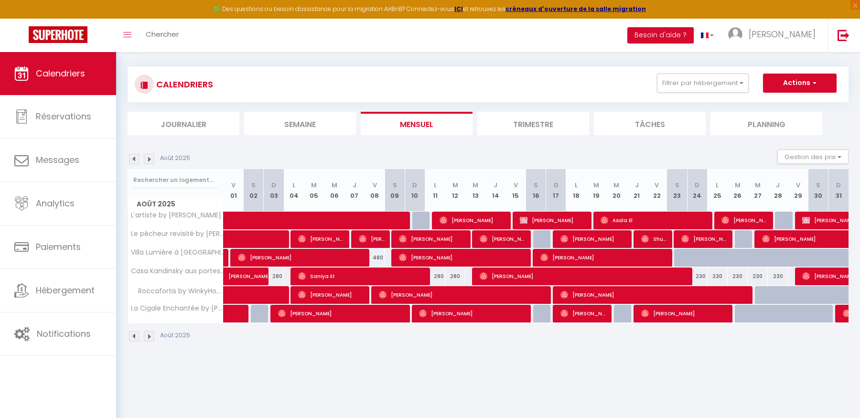  I want to click on th: 05, so click(314, 190).